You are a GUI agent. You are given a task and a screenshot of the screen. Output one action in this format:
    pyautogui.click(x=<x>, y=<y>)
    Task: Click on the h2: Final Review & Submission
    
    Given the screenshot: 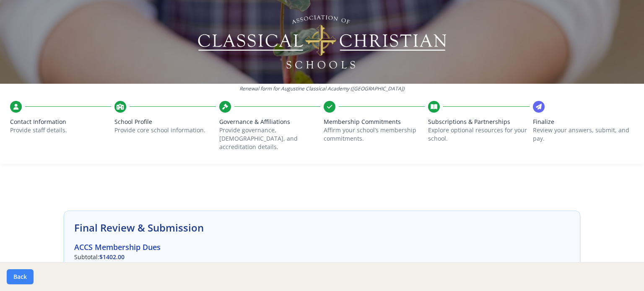 What is the action you would take?
    pyautogui.click(x=322, y=228)
    